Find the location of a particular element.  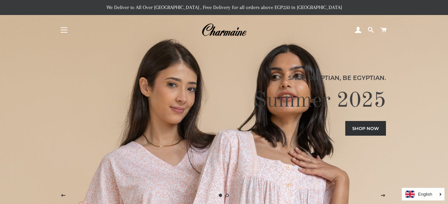

a: Load slide 2 is located at coordinates (227, 195).